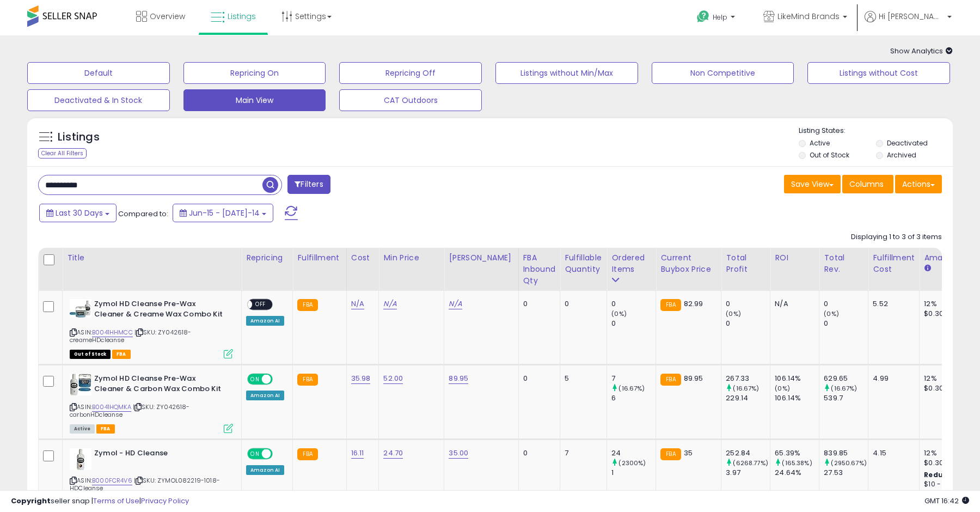 Image resolution: width=980 pixels, height=512 pixels. Describe the element at coordinates (793, 304) in the screenshot. I see `div: N/A` at that location.